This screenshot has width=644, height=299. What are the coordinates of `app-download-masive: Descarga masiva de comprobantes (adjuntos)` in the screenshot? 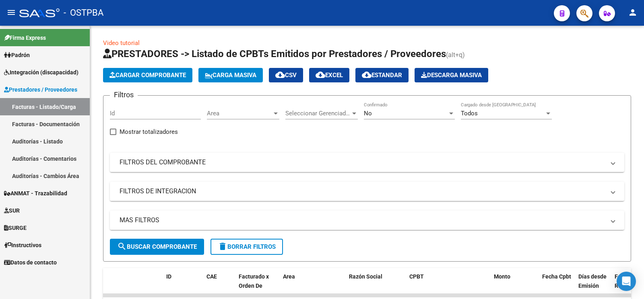 It's located at (451, 75).